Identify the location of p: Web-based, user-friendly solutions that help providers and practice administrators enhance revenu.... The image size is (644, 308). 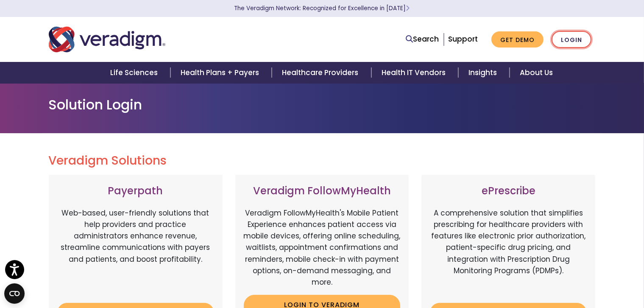
(136, 252).